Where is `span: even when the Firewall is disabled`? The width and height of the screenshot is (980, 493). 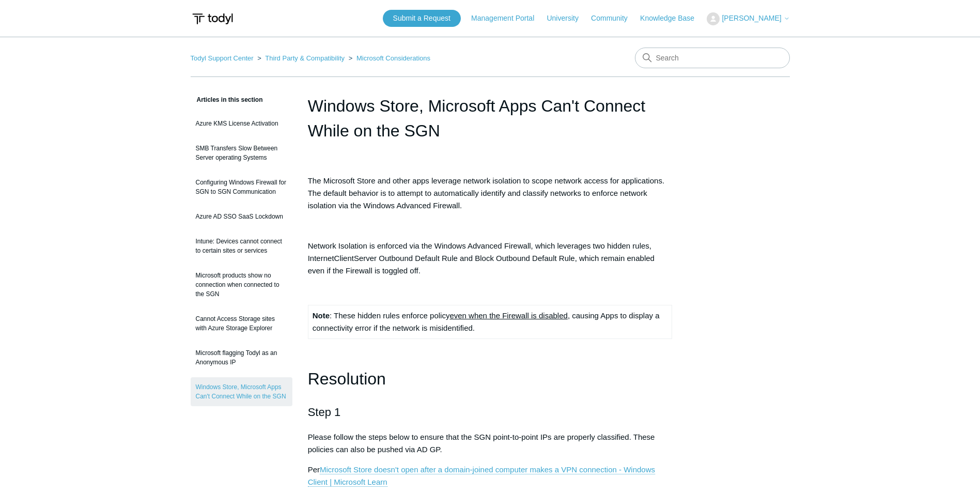
span: even when the Firewall is disabled is located at coordinates (509, 315).